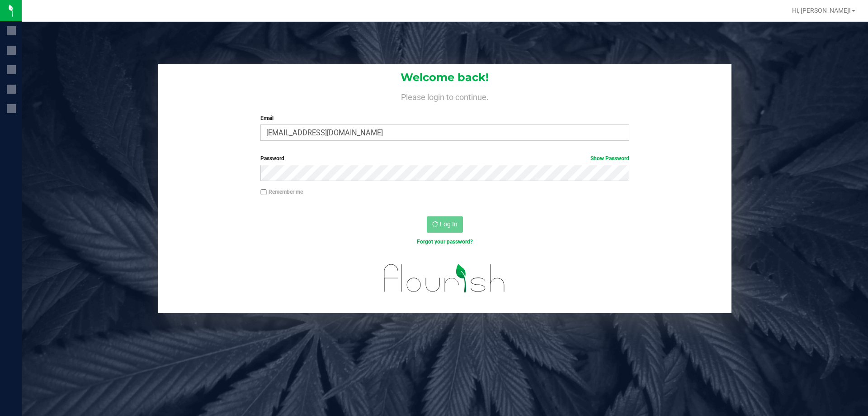 This screenshot has height=416, width=868. I want to click on span: Password, so click(273, 158).